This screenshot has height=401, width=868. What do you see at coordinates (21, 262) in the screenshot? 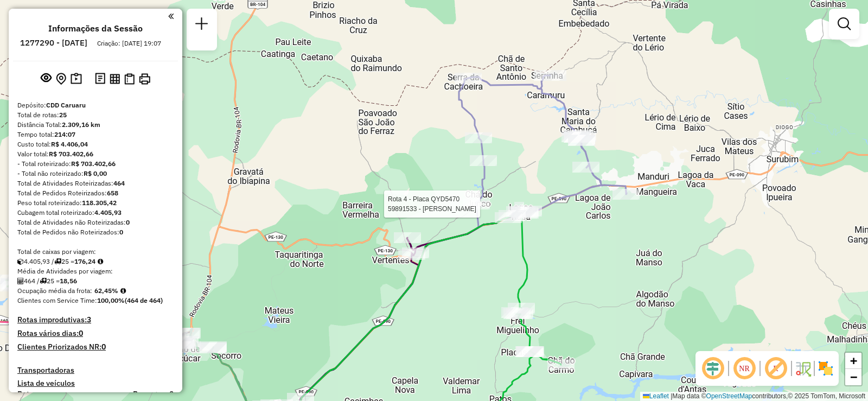
I see `i: Cubagem total roteirizado` at bounding box center [21, 262].